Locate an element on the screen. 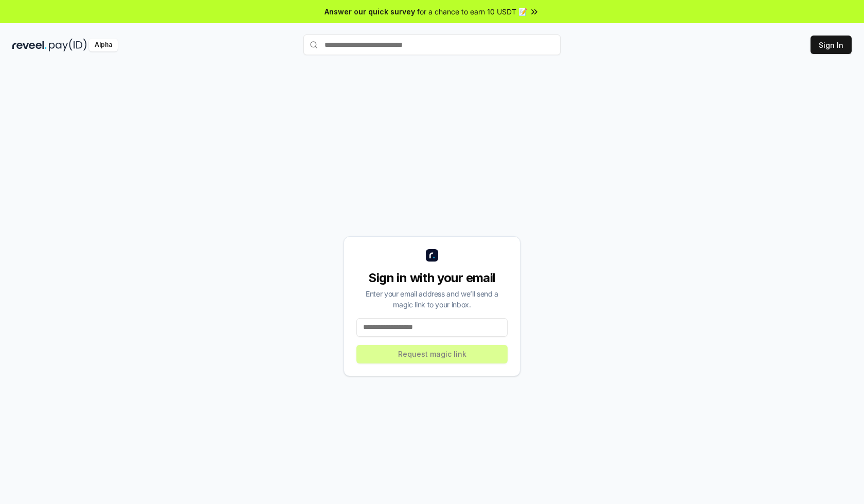 The image size is (864, 504). img: logo_small is located at coordinates (432, 255).